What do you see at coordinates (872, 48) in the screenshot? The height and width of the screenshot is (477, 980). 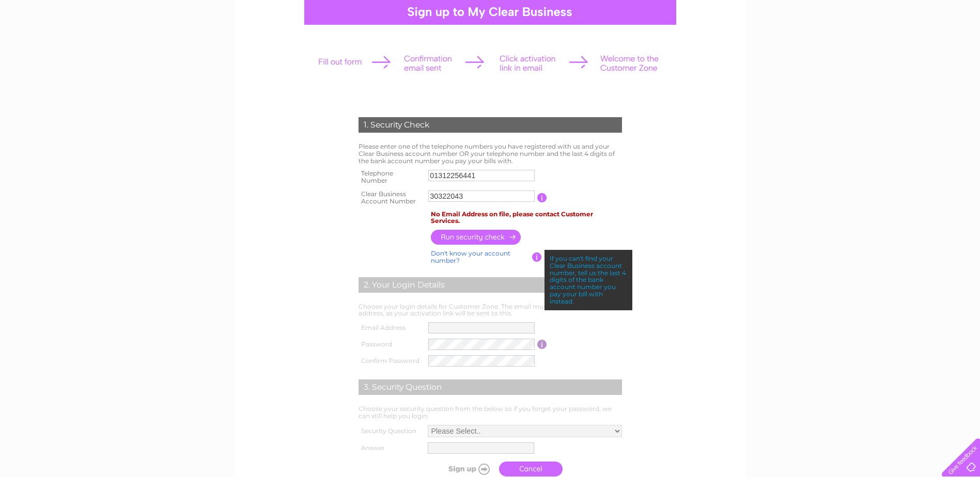 I see `a: Energy` at bounding box center [872, 48].